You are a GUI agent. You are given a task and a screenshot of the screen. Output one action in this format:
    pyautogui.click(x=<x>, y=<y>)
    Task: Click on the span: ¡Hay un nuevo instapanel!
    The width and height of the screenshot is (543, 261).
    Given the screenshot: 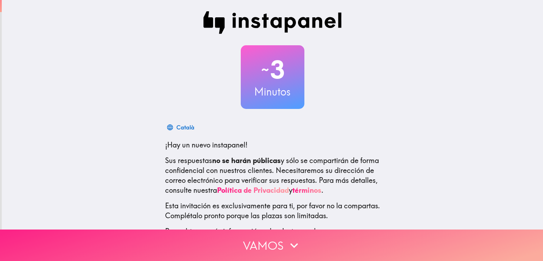 What is the action you would take?
    pyautogui.click(x=206, y=145)
    